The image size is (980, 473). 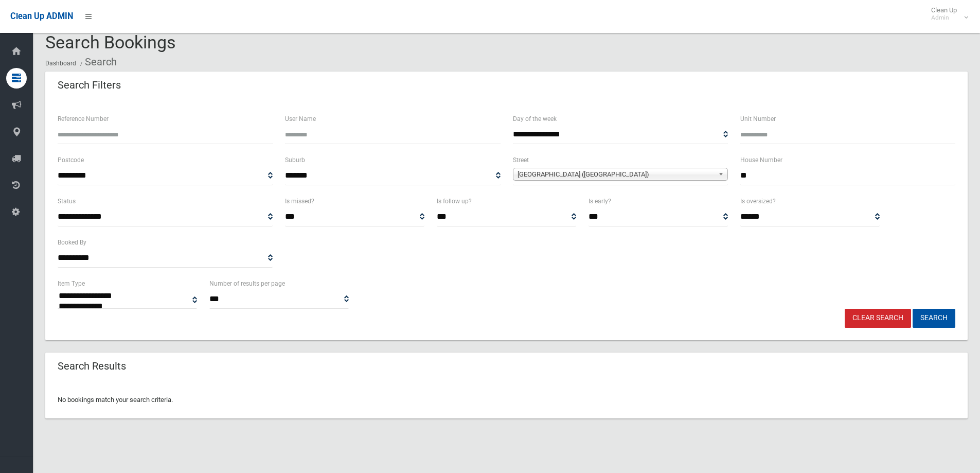 I want to click on small: Admin, so click(x=944, y=17).